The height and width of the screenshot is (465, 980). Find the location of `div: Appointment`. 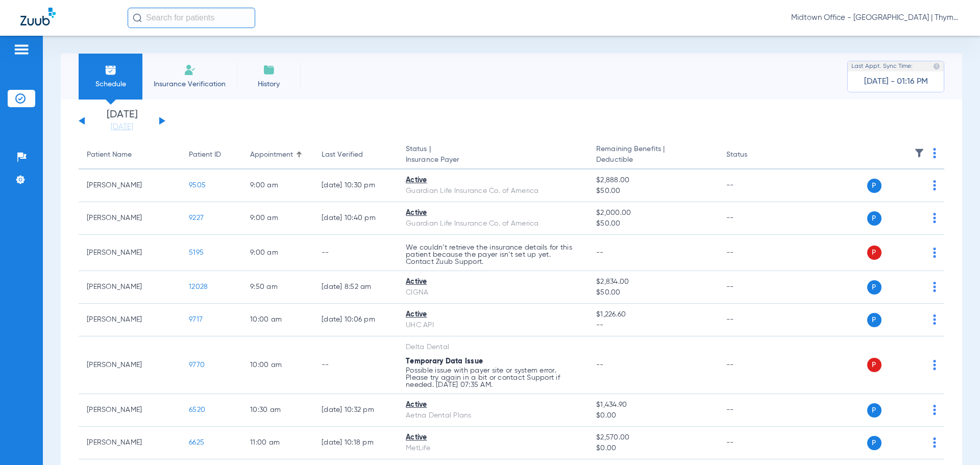

div: Appointment is located at coordinates (272, 155).